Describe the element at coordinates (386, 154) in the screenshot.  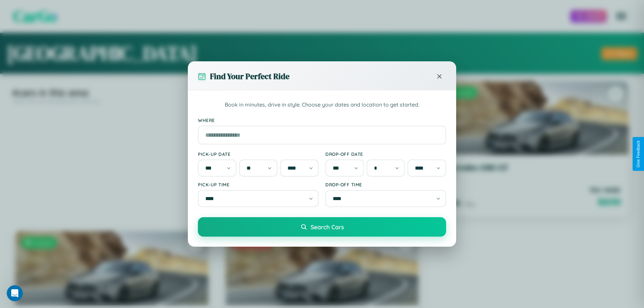
I see `label: Drop-off Date` at that location.